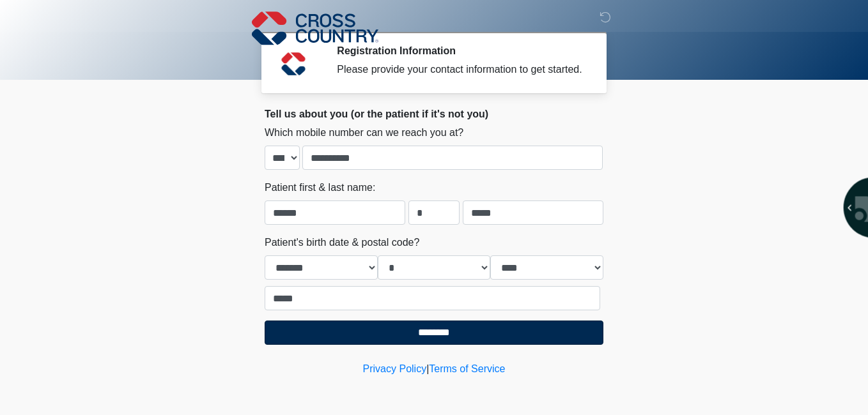 This screenshot has height=415, width=868. Describe the element at coordinates (315, 28) in the screenshot. I see `img: Cross Country Logo` at that location.